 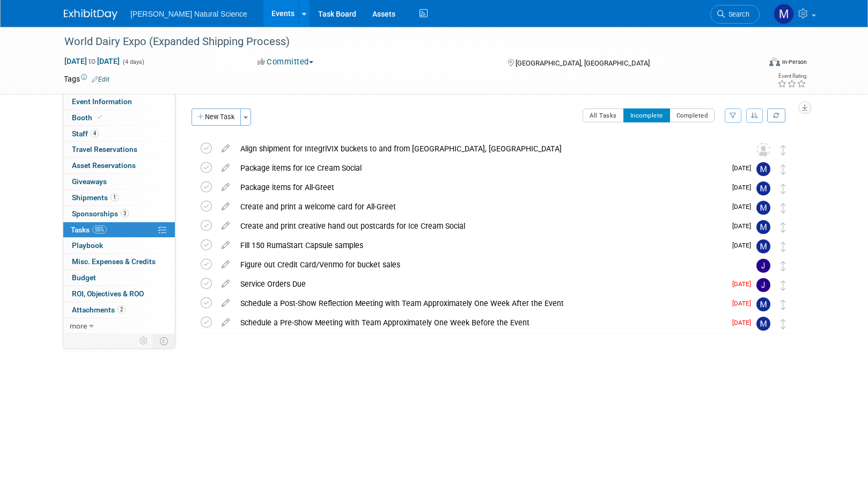 I want to click on span: ROI, Objectives & ROO, so click(x=108, y=294).